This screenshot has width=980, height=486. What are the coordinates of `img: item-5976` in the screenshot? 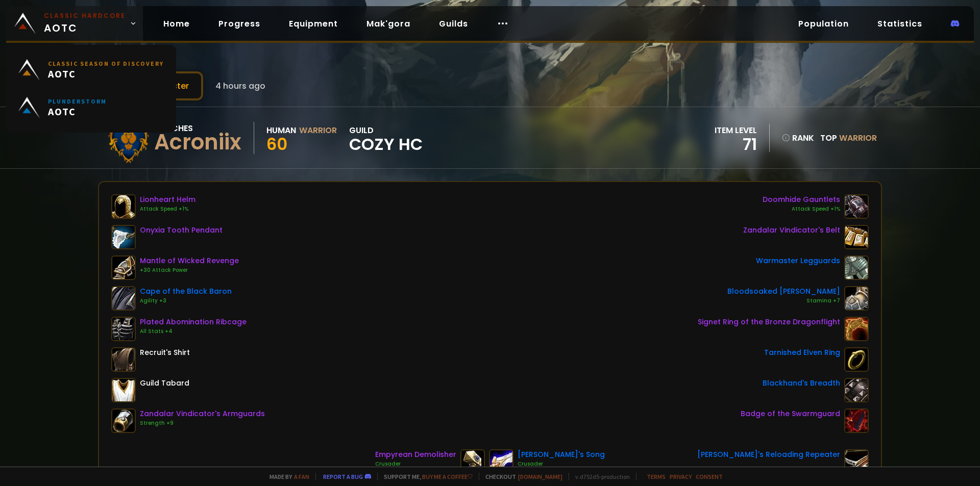 It's located at (124, 390).